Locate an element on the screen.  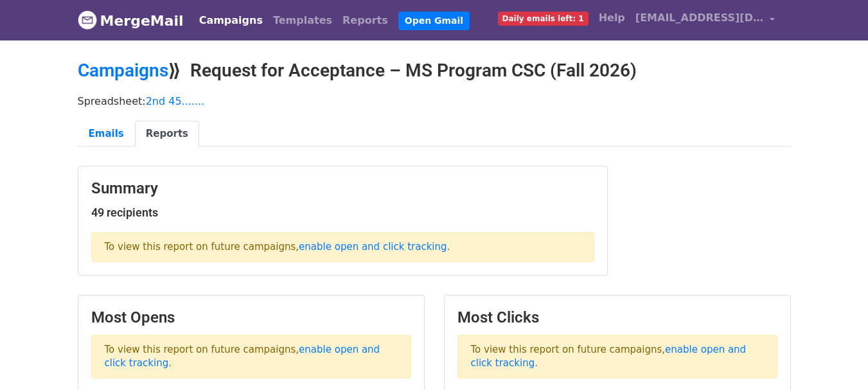
a: Templates is located at coordinates (303, 21).